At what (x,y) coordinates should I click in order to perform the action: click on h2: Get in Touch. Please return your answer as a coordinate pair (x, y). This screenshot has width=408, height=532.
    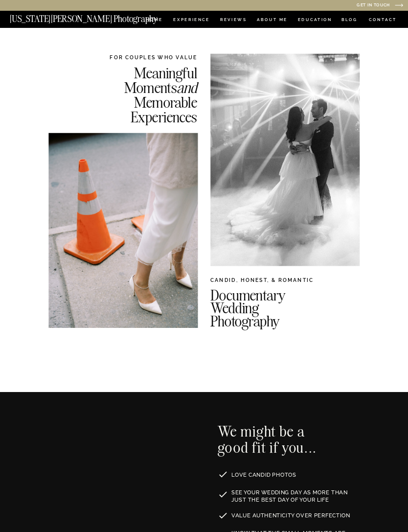
    Looking at the image, I should click on (338, 6).